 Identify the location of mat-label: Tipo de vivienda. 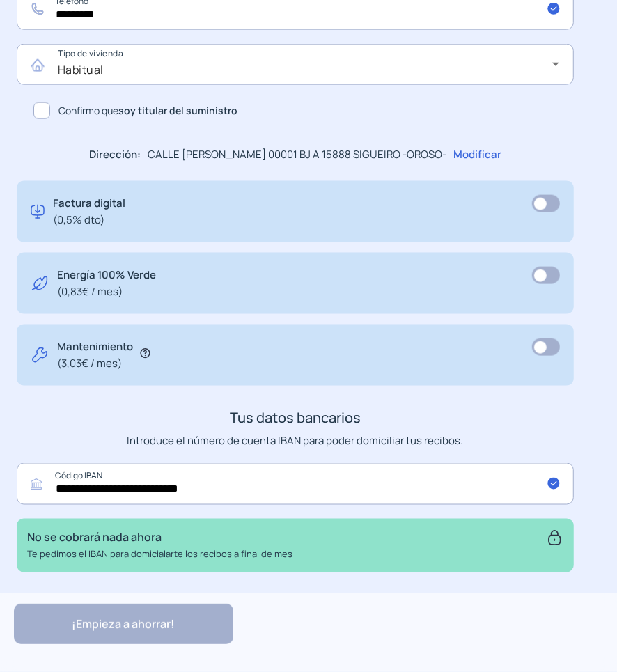
(91, 54).